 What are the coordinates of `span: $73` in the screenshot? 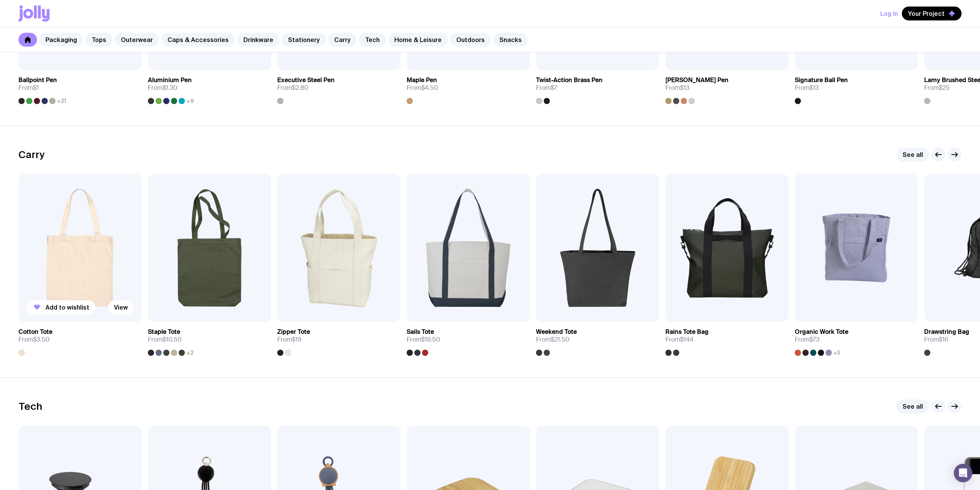 It's located at (814, 339).